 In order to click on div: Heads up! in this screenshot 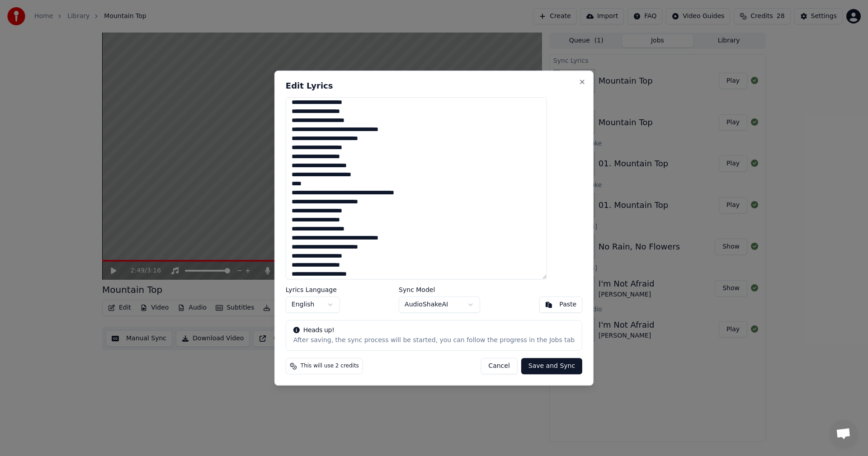, I will do `click(434, 330)`.